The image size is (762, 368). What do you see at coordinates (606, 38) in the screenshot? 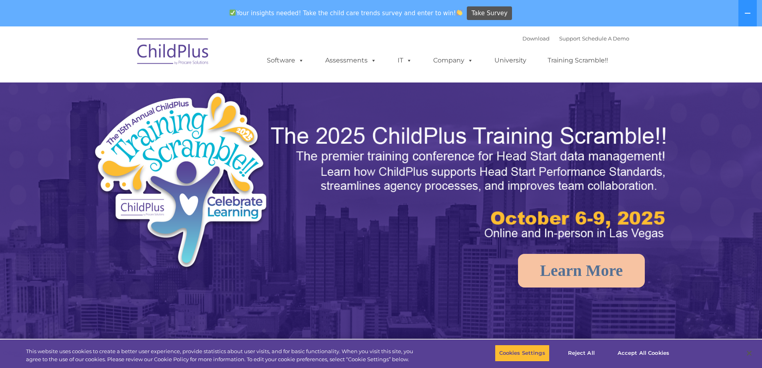
I see `a: Schedule A Demo` at bounding box center [606, 38].